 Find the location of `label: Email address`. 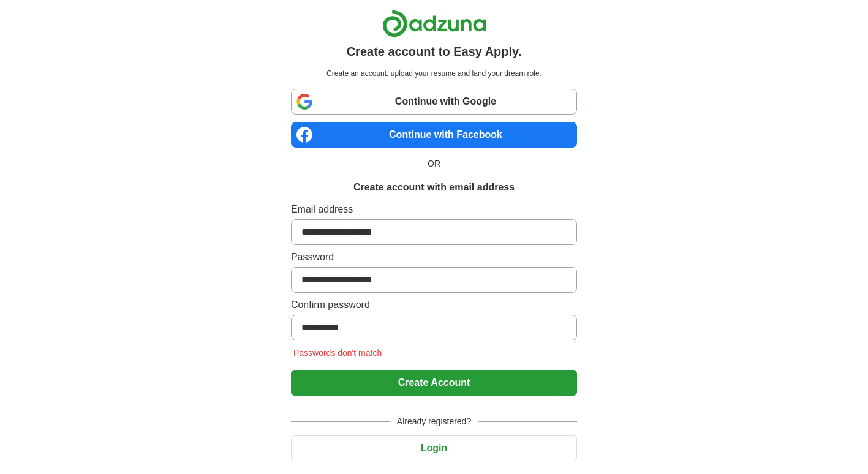

label: Email address is located at coordinates (434, 209).